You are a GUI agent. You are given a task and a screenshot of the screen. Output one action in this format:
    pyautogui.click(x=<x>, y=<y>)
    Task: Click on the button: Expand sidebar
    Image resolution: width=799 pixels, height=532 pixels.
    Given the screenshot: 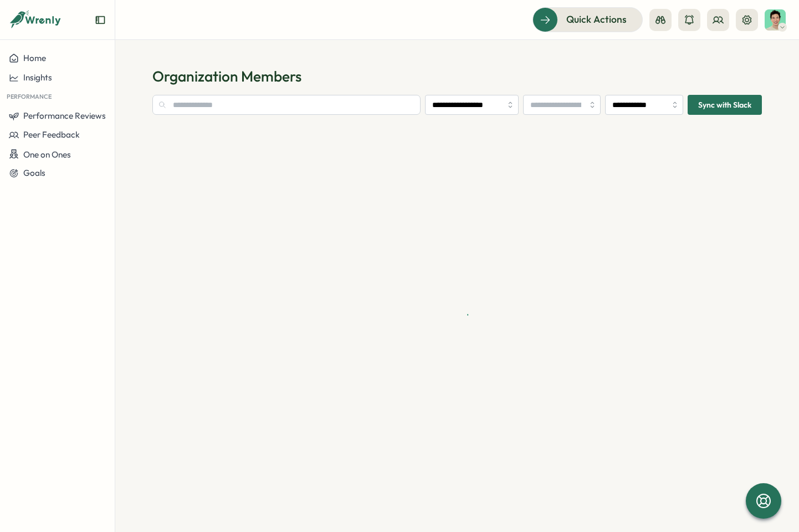 What is the action you would take?
    pyautogui.click(x=100, y=20)
    